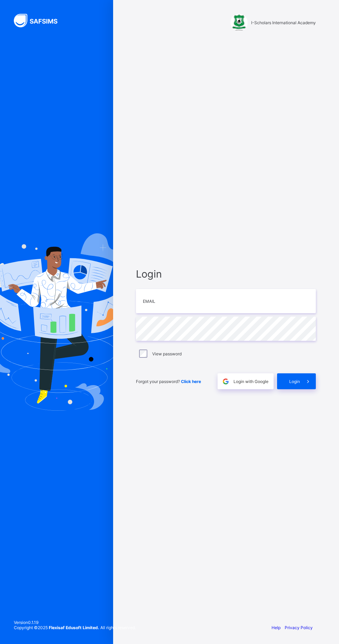 Image resolution: width=339 pixels, height=644 pixels. I want to click on span: Copyright © 2025 All rights reserved., so click(74, 627).